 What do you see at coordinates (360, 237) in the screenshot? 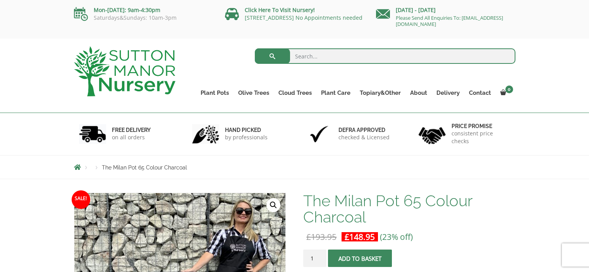
I see `bdi: 148.95` at bounding box center [360, 237].